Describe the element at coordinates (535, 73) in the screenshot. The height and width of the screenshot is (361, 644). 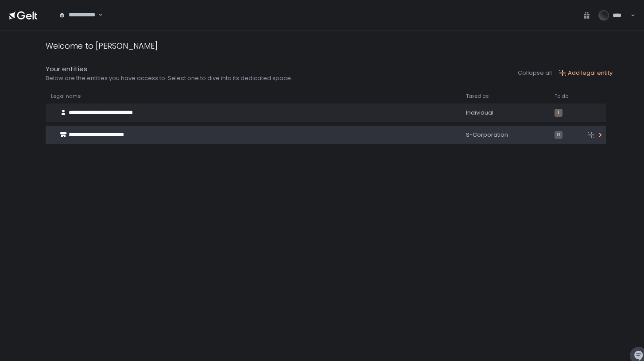
I see `div: Collapse all` at that location.